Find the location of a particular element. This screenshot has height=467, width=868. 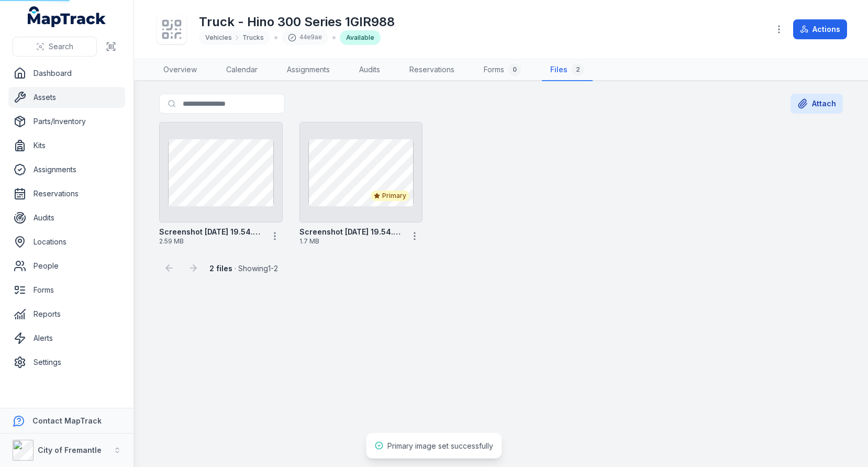

h1: Truck - Hino 300 Series 1GIR988 is located at coordinates (297, 22).